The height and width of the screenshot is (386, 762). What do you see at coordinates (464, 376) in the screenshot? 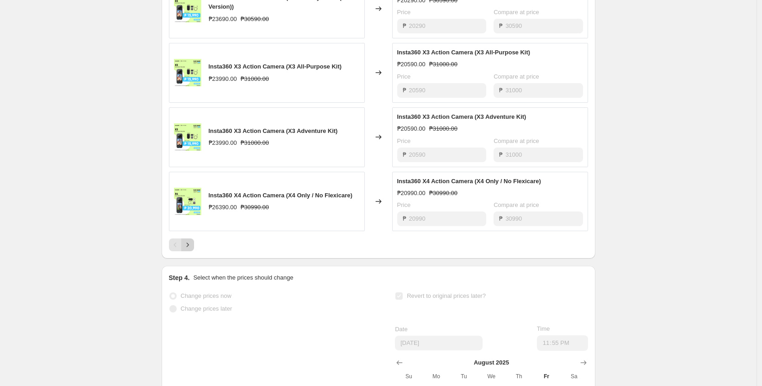
I see `span: Tu` at bounding box center [464, 376].